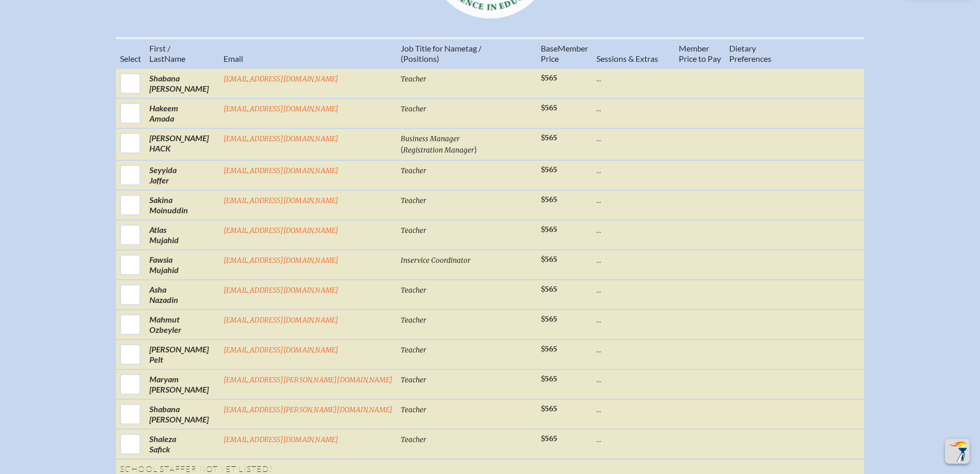  What do you see at coordinates (160, 48) in the screenshot?
I see `span: First /` at bounding box center [160, 48].